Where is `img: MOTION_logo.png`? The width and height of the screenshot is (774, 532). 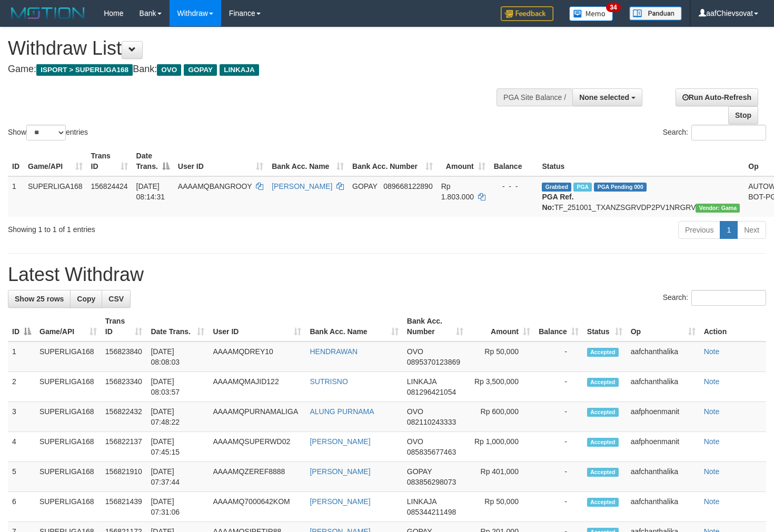 img: MOTION_logo.png is located at coordinates (48, 13).